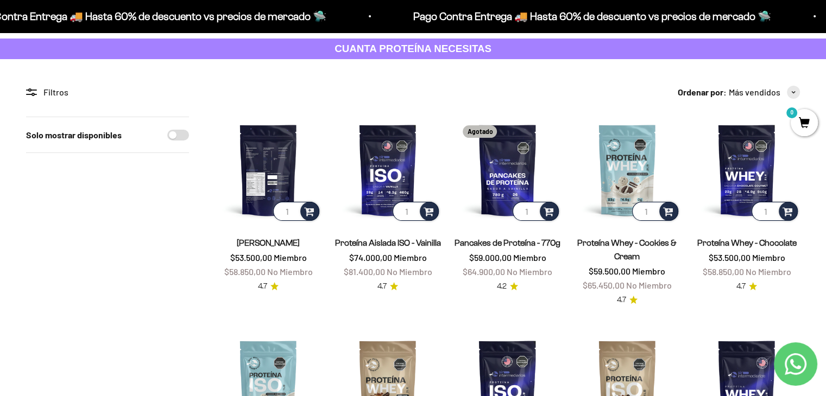  What do you see at coordinates (792, 113) in the screenshot?
I see `mark: 0` at bounding box center [792, 113].